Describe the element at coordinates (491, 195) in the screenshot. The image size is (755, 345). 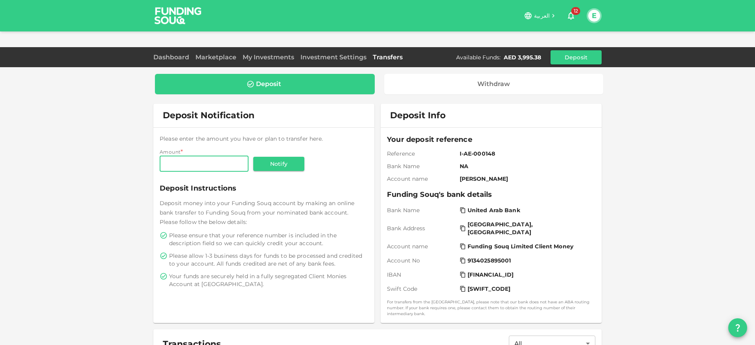
I see `span: Funding Souq's bank details` at that location.